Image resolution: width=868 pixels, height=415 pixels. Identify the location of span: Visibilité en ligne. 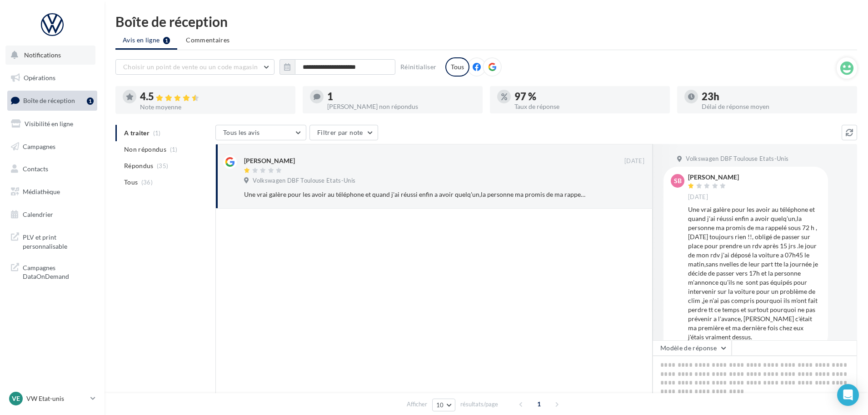
(48, 123).